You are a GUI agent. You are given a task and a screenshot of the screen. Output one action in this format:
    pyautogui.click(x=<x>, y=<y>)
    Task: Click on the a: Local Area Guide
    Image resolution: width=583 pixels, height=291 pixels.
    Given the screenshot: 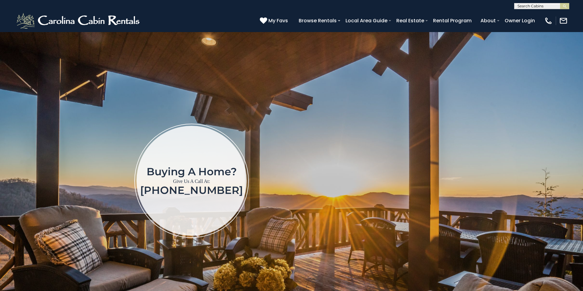 What is the action you would take?
    pyautogui.click(x=366, y=20)
    